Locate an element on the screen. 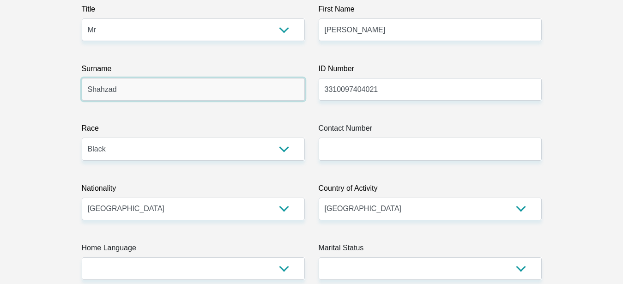 The height and width of the screenshot is (284, 623). label: Home Language is located at coordinates (193, 250).